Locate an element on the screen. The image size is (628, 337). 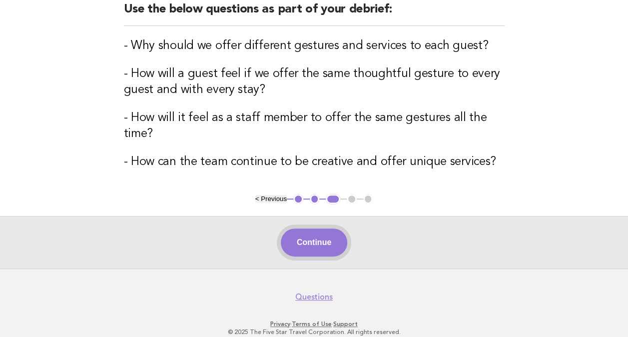
h3: - How will a guest feel if we offer the same thoughtful gesture to every guest and with every stay? is located at coordinates (314, 82).